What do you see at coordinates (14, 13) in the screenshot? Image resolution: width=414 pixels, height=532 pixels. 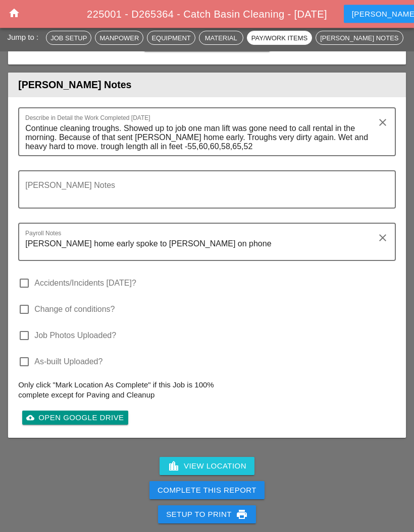 I see `i: home` at bounding box center [14, 13].